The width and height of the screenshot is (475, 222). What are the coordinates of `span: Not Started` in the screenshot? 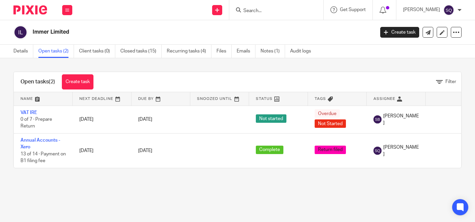 It's located at (330, 123).